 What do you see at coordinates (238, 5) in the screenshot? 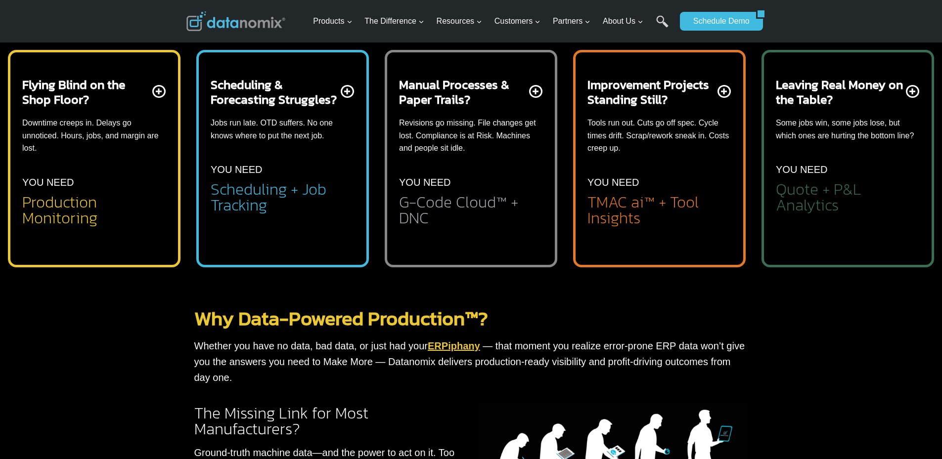
I see `span: Last Name` at bounding box center [238, 5].